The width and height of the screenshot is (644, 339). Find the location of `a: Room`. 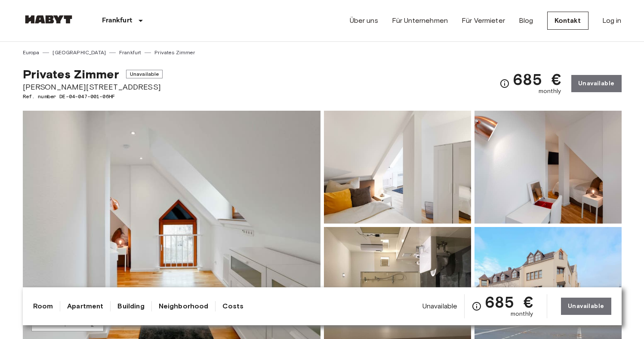

a: Room is located at coordinates (43, 306).